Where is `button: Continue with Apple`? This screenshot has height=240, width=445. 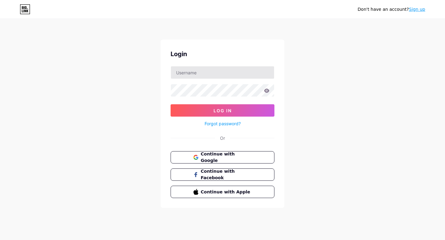
button: Continue with Apple is located at coordinates (222, 192).